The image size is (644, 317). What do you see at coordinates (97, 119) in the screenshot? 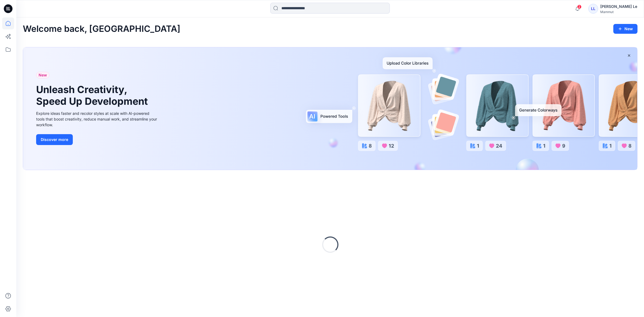
I see `div: Explore ideas faster and recolor styles at scale with AI-powered tools that boost creativity, red...` at bounding box center [97, 119].